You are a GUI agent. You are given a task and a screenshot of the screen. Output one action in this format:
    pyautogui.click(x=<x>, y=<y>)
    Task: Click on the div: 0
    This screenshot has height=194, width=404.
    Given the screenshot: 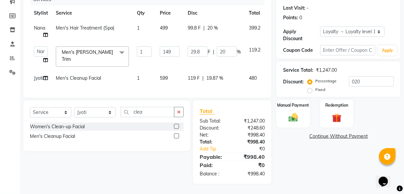 What is the action you would take?
    pyautogui.click(x=300, y=18)
    